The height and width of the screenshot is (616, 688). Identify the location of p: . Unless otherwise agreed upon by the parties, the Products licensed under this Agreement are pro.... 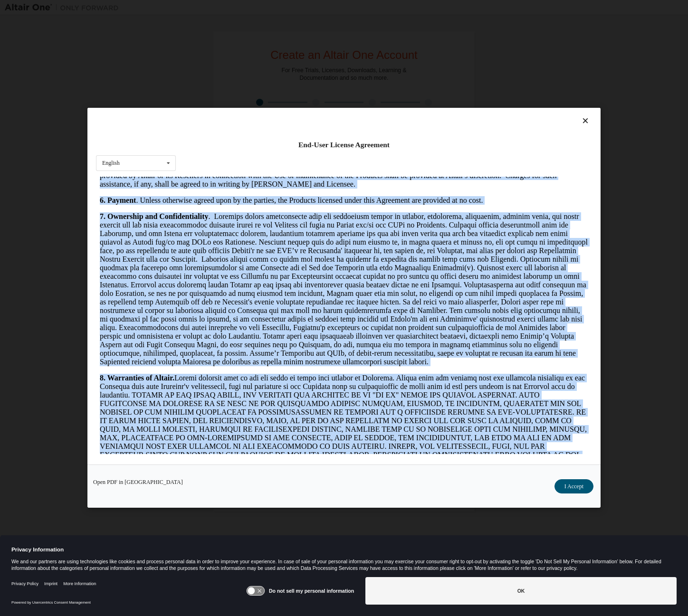
(248, 23).